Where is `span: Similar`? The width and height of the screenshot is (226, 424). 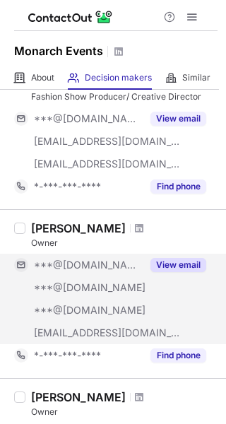 span: Similar is located at coordinates (196, 78).